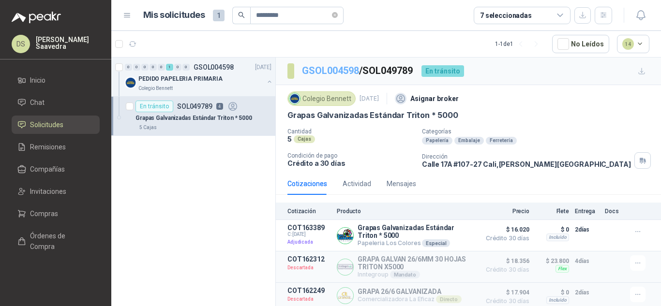 The height and width of the screenshot is (306, 661). Describe the element at coordinates (242, 15) in the screenshot. I see `span: search` at that location.